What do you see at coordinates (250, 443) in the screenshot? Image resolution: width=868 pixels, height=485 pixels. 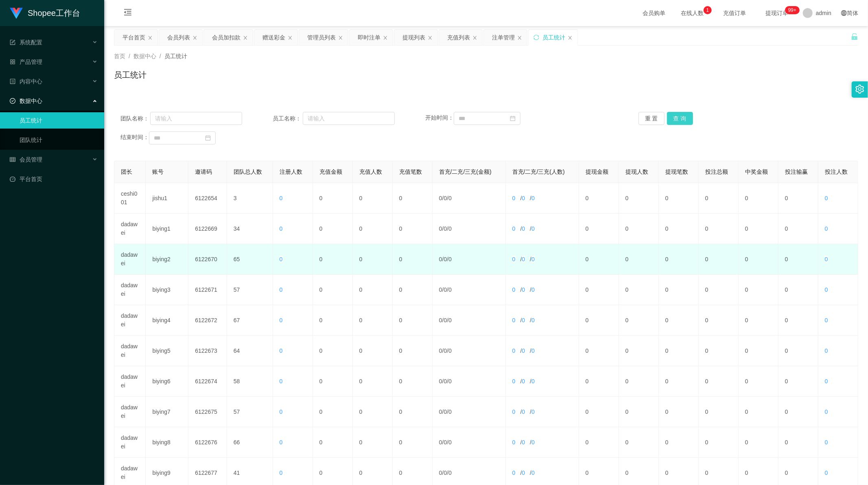 I see `td: 66` at bounding box center [250, 443].